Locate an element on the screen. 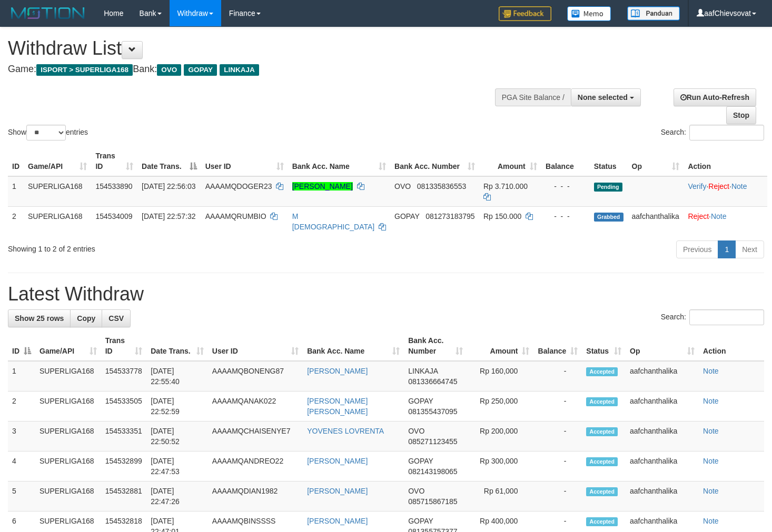 This screenshot has width=772, height=532. td: 154533351 is located at coordinates (124, 436).